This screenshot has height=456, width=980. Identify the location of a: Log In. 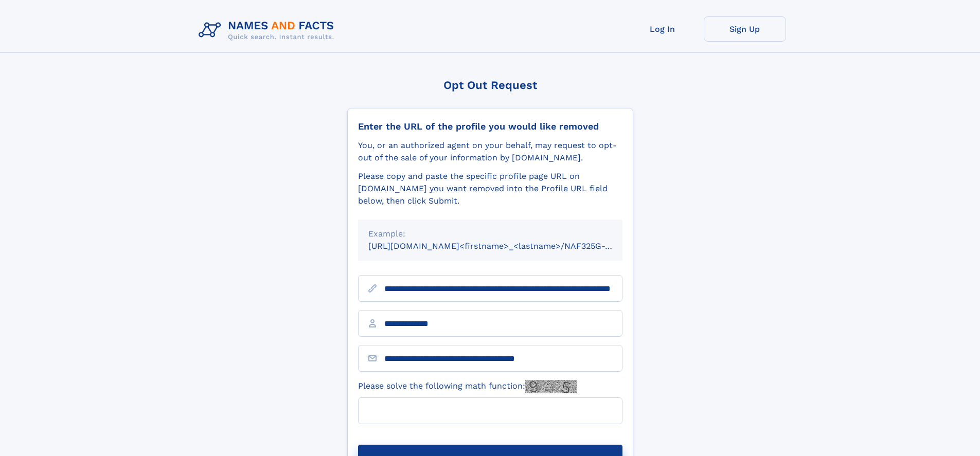
(663, 29).